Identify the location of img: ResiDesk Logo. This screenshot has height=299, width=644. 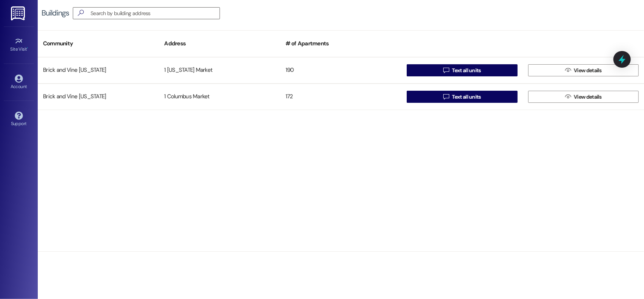
(19, 13).